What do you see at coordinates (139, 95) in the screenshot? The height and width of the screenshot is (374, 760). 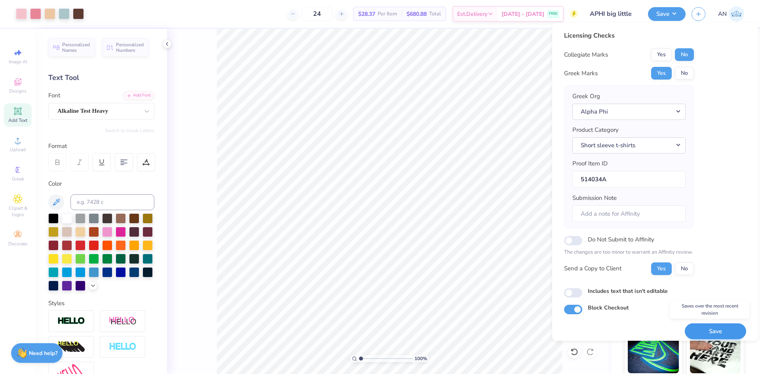 I see `div: Add Font` at bounding box center [139, 95].